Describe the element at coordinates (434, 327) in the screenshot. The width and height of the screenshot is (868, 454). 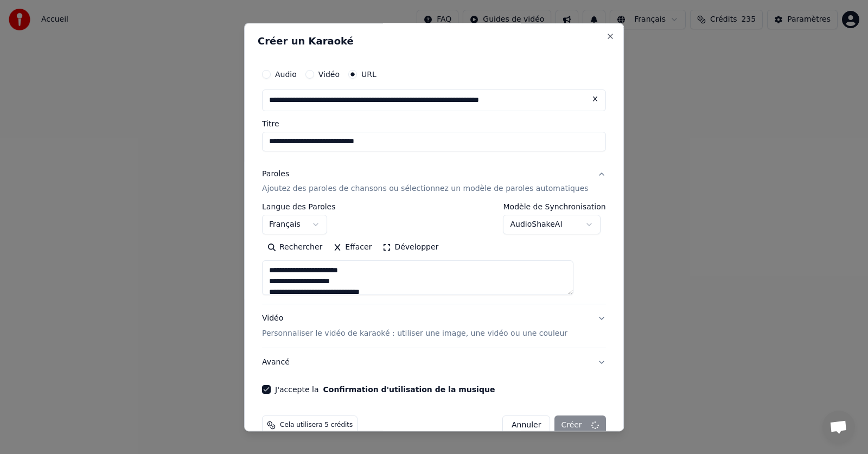
I see `button: VidéoPersonnaliser le vidéo de karaoké : utiliser une image, une vidéo ou une couleur` at that location.